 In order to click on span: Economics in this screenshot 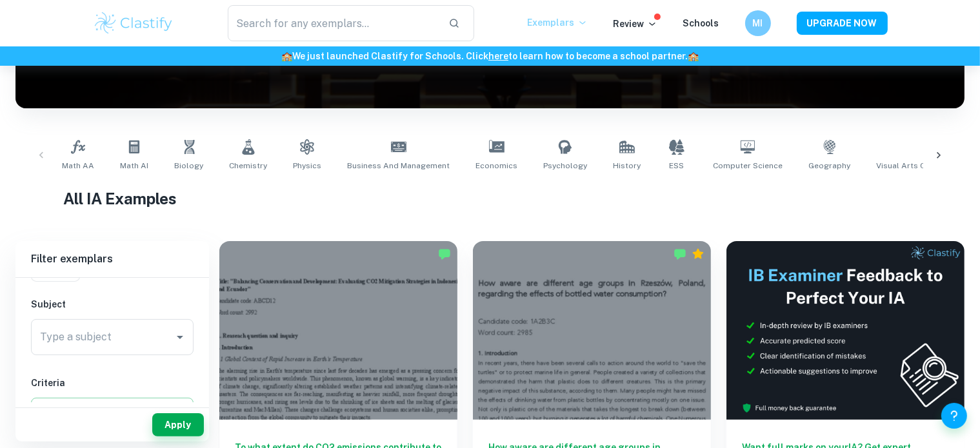, I will do `click(496, 166)`.